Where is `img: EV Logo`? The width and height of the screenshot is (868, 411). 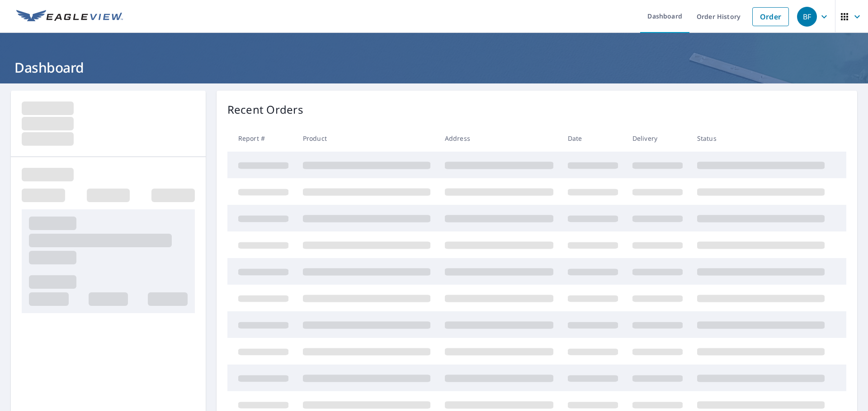 img: EV Logo is located at coordinates (70, 17).